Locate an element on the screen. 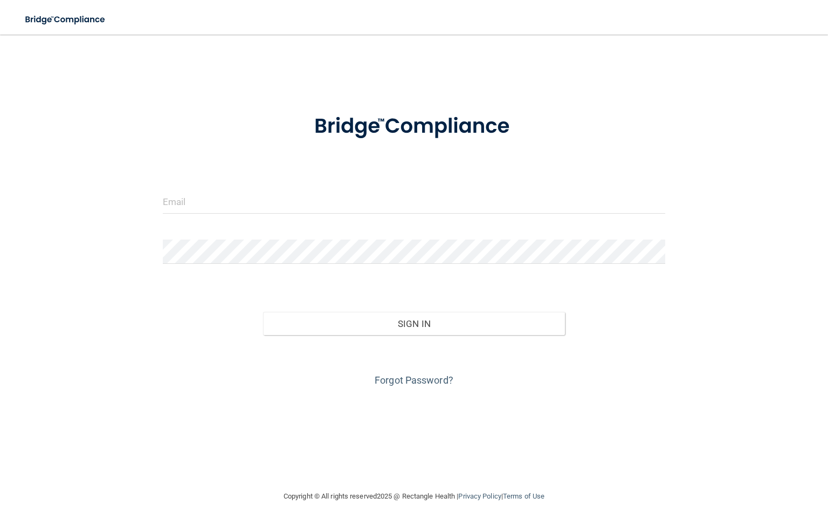 This screenshot has width=828, height=525. a: Privacy Policy is located at coordinates (479, 496).